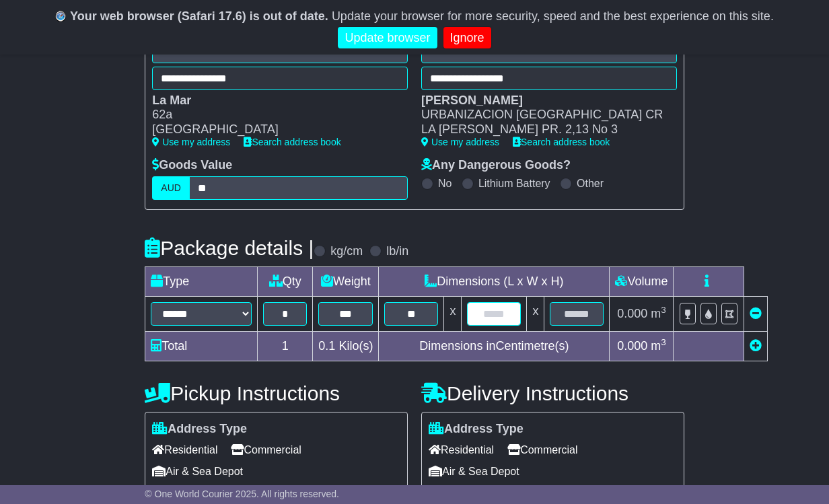 The image size is (829, 504). What do you see at coordinates (273, 115) in the screenshot?
I see `div: 62a` at bounding box center [273, 115].